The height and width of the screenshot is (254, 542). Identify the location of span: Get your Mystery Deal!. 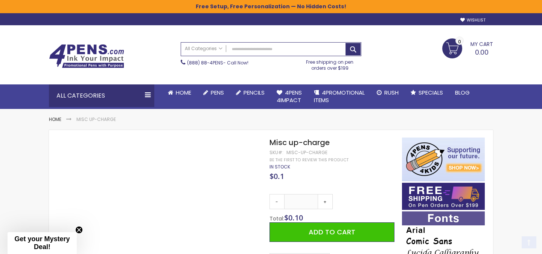
(42, 242).